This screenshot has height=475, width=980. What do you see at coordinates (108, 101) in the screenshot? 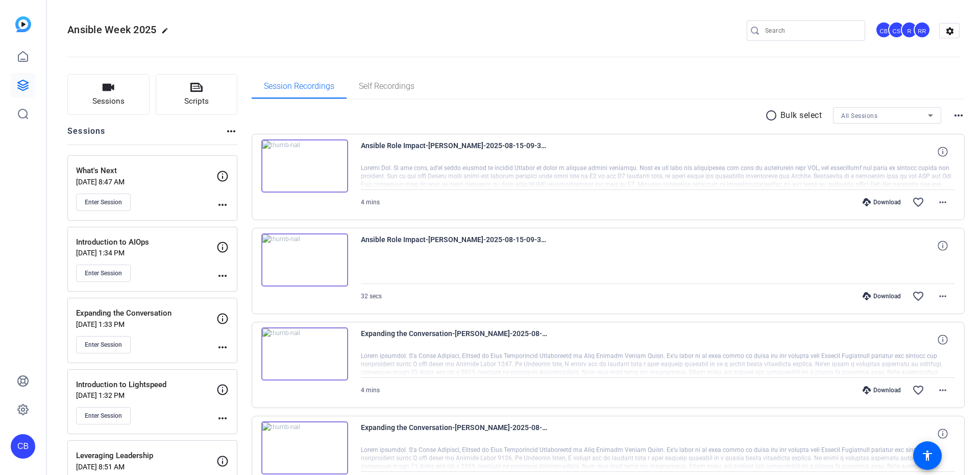
I see `span: Sessions` at bounding box center [108, 101].